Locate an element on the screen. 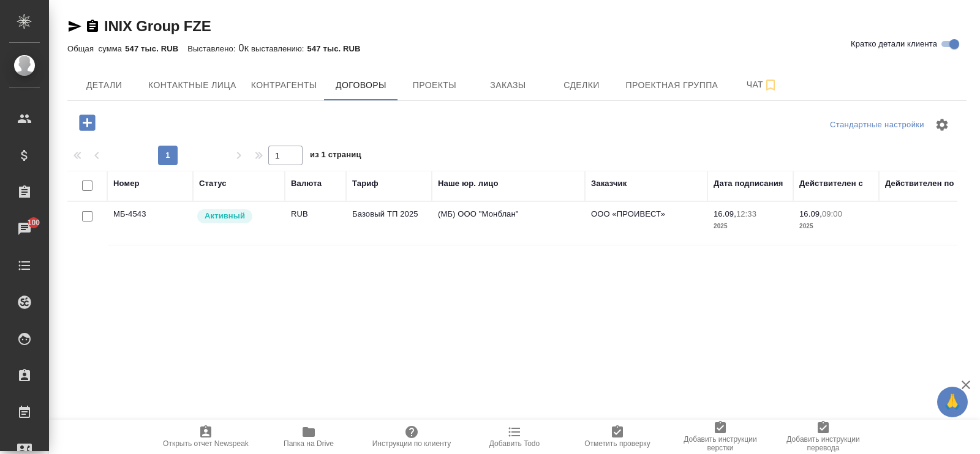 The height and width of the screenshot is (454, 980). p: ООО «ПРОИВЕСТ» is located at coordinates (646, 214).